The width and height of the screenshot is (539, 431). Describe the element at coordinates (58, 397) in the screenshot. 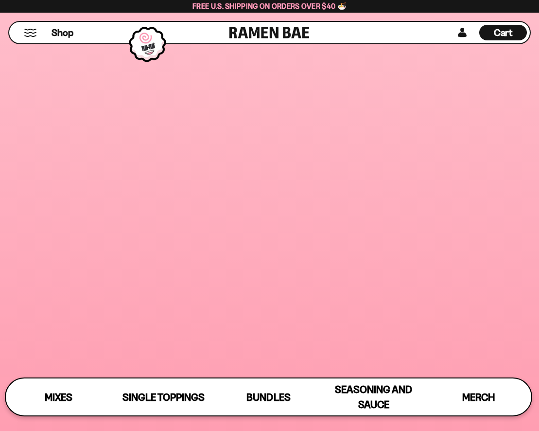

I see `span: Mixes` at that location.